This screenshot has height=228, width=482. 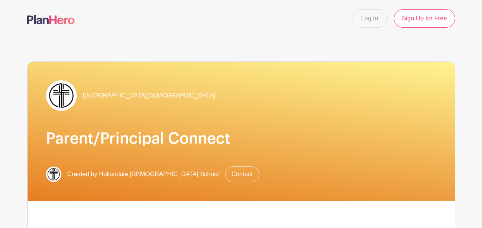 I want to click on a: Contact, so click(x=242, y=174).